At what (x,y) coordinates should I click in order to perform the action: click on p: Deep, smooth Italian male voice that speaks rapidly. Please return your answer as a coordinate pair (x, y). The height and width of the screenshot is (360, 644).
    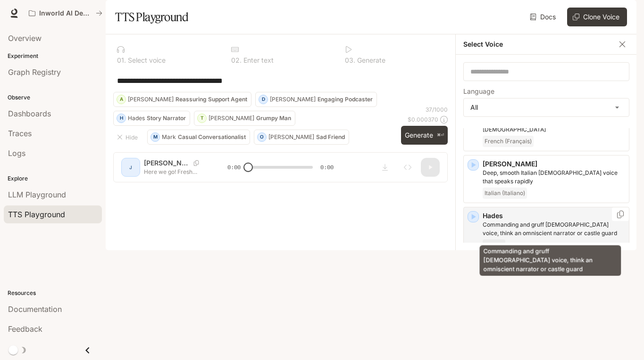
    Looking at the image, I should click on (554, 177).